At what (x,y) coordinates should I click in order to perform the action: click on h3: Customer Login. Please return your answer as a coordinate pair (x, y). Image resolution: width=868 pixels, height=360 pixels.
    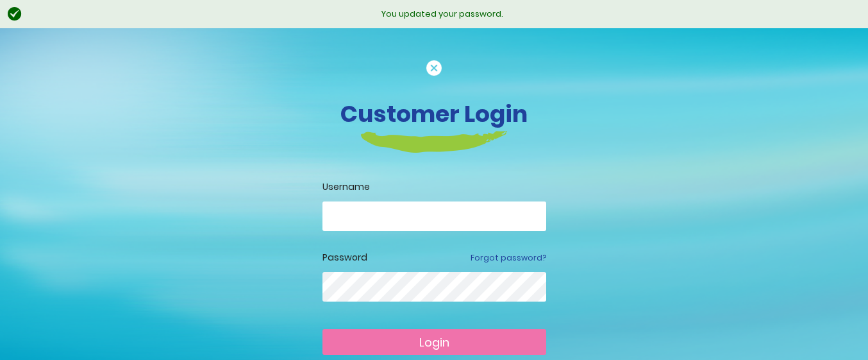
    Looking at the image, I should click on (434, 113).